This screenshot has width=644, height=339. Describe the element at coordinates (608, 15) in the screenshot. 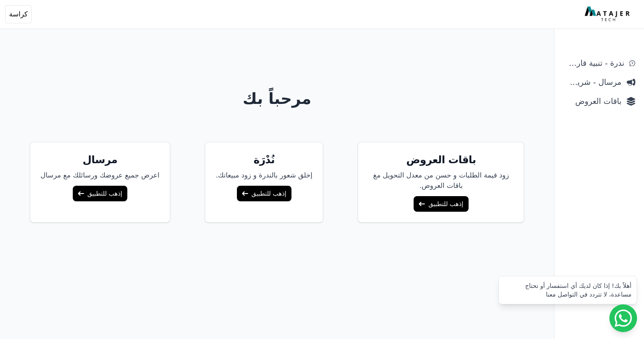

I see `img: MatajerTech Logo` at that location.